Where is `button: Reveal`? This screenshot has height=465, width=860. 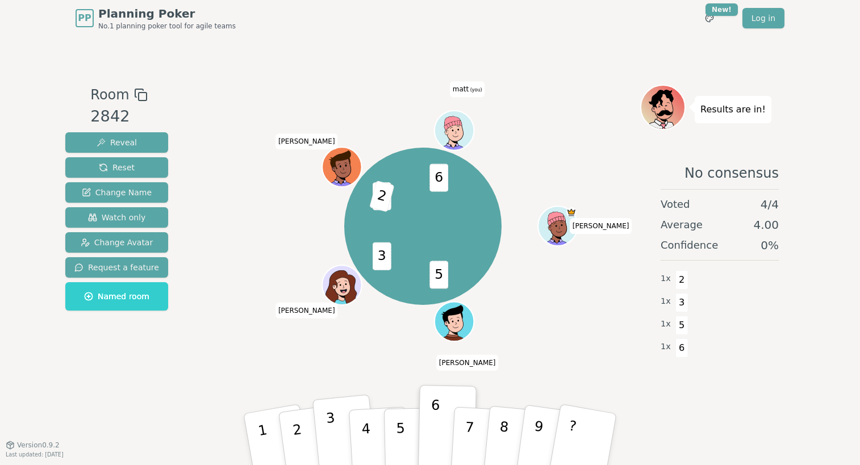 button: Reveal is located at coordinates (116, 143).